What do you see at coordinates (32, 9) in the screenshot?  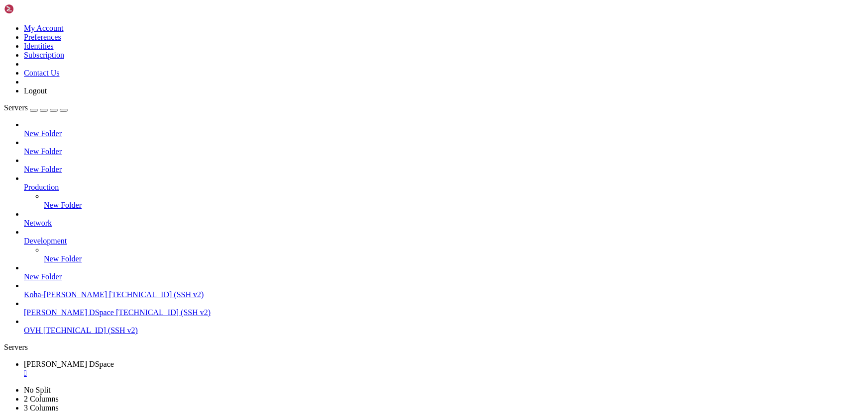 I see `img: Shellngn` at bounding box center [32, 9].